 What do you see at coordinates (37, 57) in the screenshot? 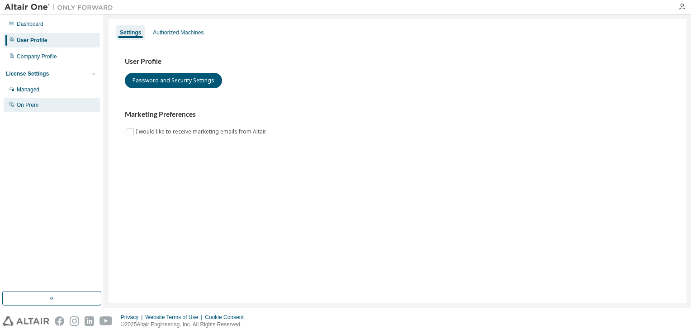
I see `div: Company Profile` at bounding box center [37, 57].